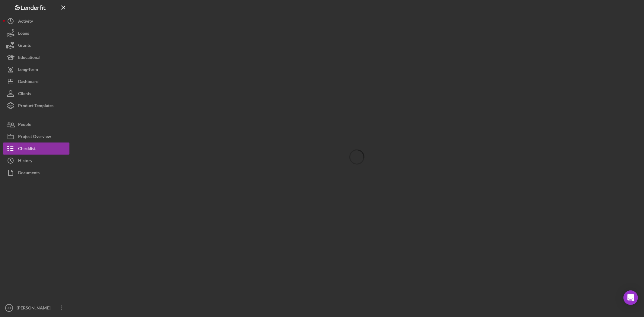  Describe the element at coordinates (25, 94) in the screenshot. I see `div: Clients` at that location.